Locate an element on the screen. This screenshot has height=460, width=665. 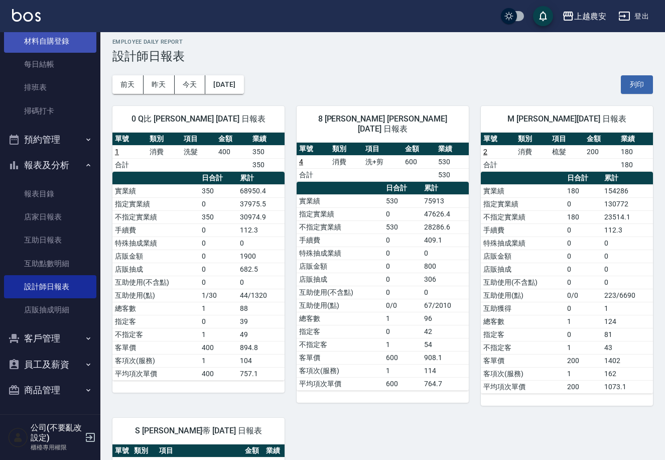
a: 2 is located at coordinates (485, 152).